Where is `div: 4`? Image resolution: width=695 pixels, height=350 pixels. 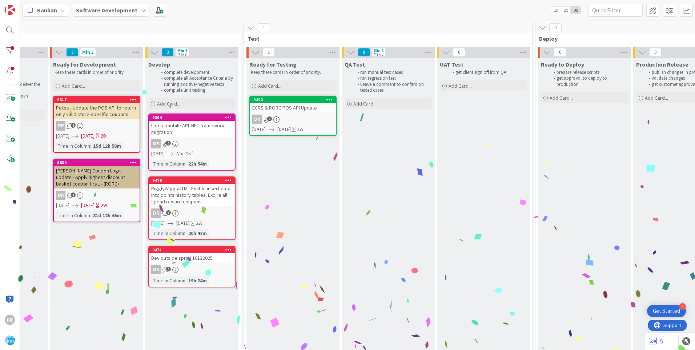 div: 4 is located at coordinates (683, 306).